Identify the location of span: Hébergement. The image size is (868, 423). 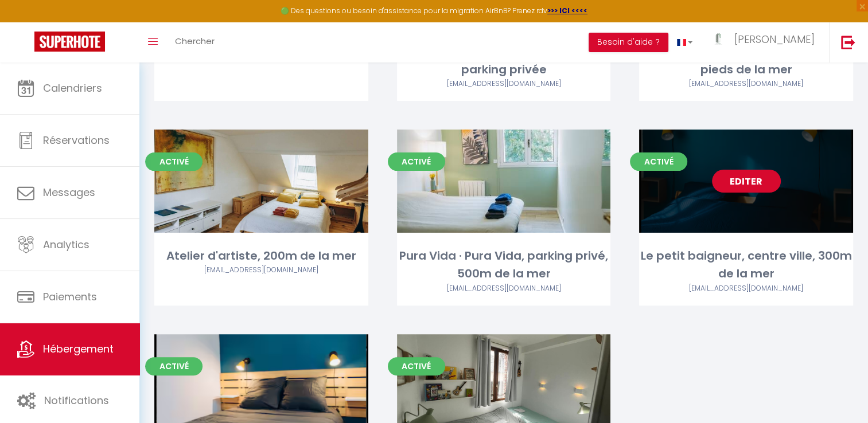
(78, 349).